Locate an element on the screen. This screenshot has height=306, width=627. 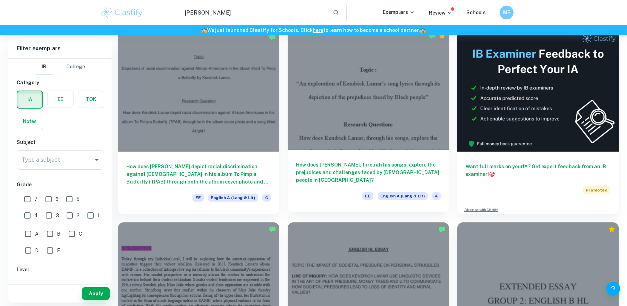
p: Review is located at coordinates (441, 13).